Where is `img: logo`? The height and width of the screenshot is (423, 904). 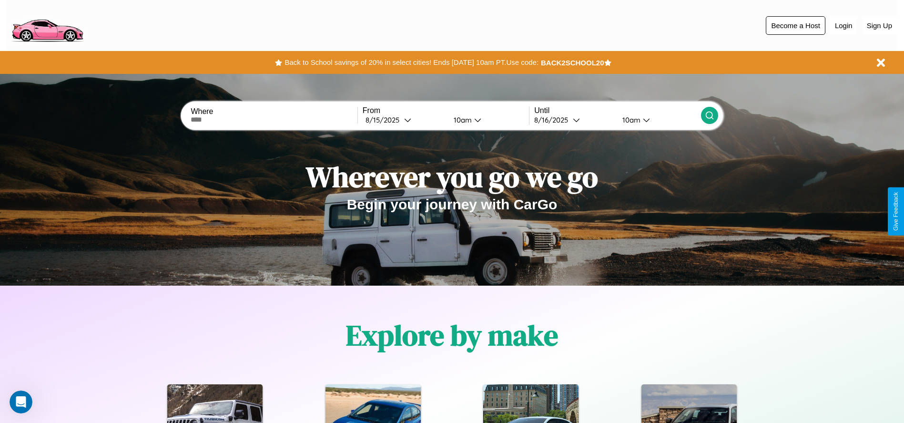 img: logo is located at coordinates (47, 24).